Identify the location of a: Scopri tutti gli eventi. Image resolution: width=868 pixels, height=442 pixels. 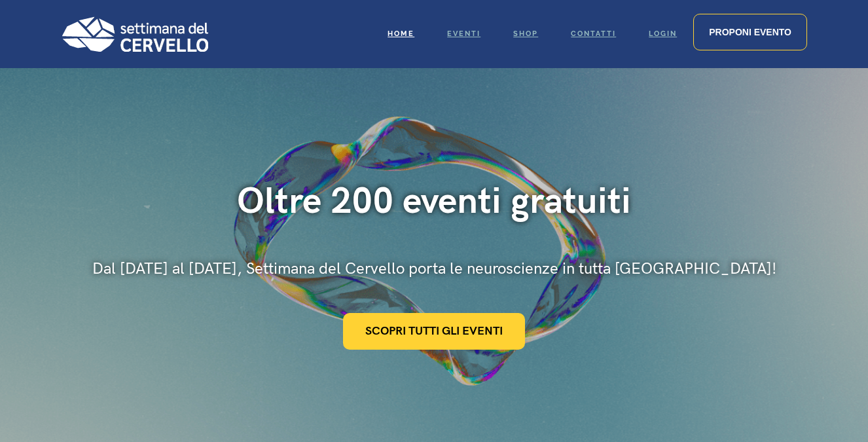
(434, 331).